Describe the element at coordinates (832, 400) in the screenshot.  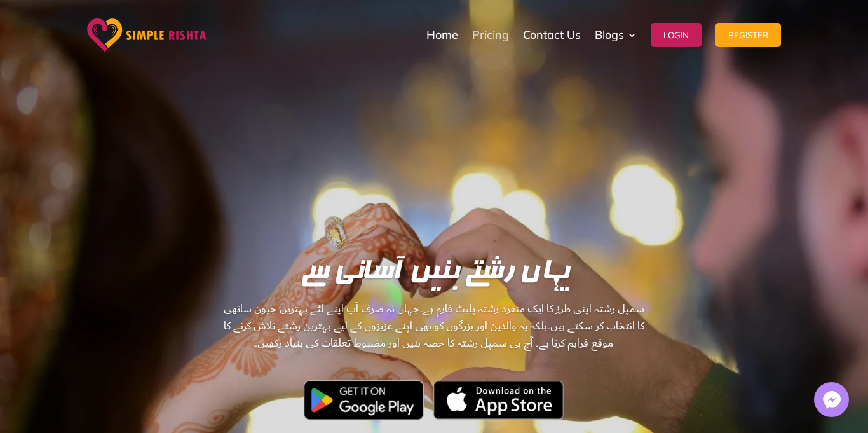
I see `img: Messenger` at that location.